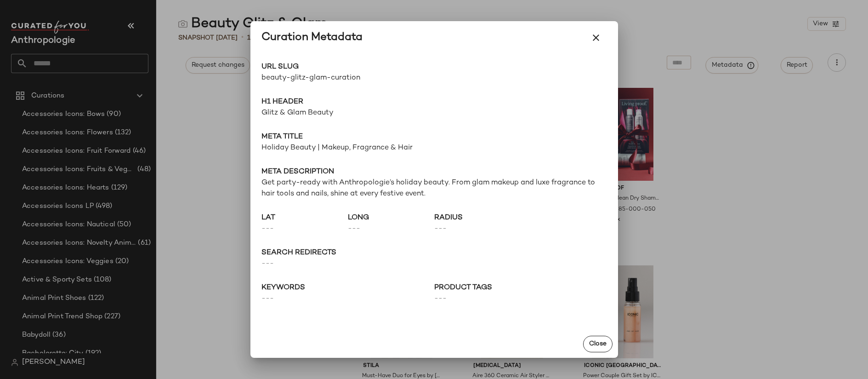 The width and height of the screenshot is (868, 379). Describe the element at coordinates (598, 344) in the screenshot. I see `button: Close` at that location.